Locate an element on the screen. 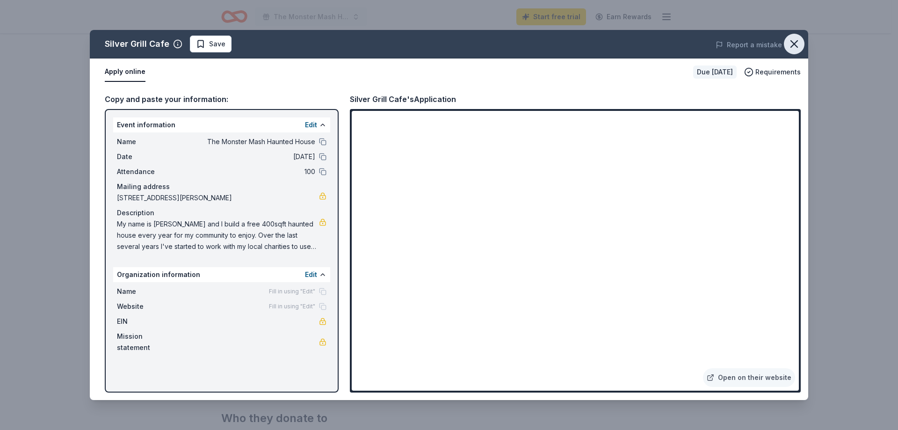  span: EIN is located at coordinates (148, 321).